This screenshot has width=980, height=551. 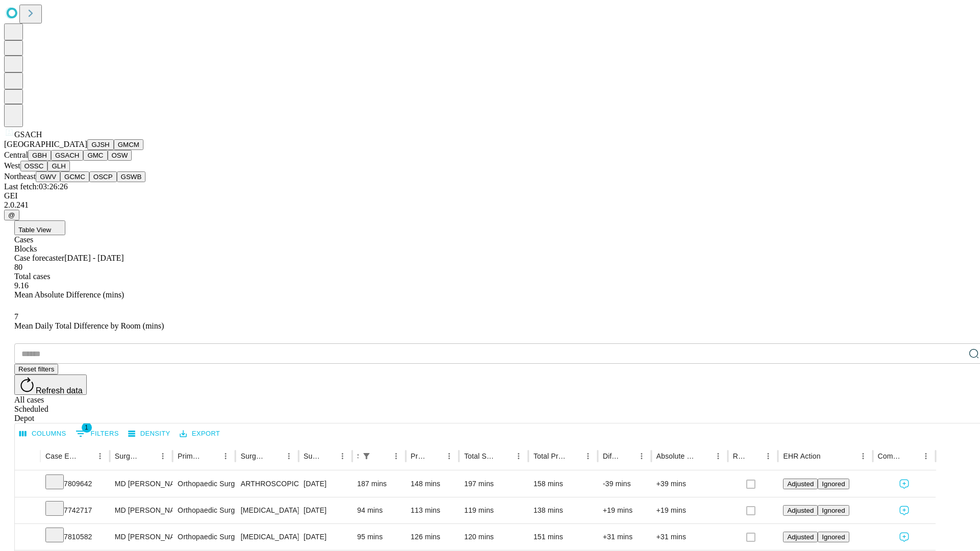 I want to click on div: 94 mins, so click(x=378, y=511).